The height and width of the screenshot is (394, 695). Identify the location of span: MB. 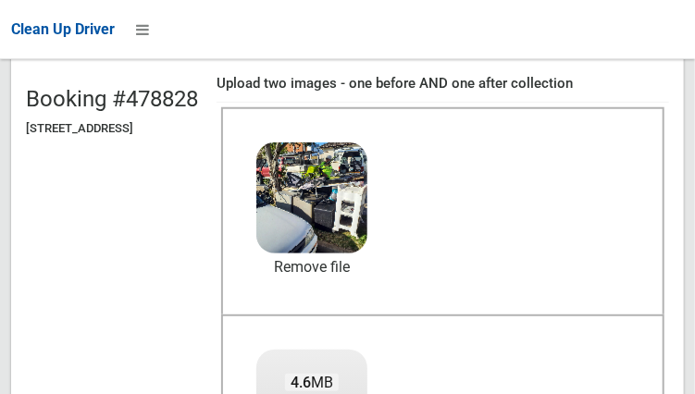
(312, 382).